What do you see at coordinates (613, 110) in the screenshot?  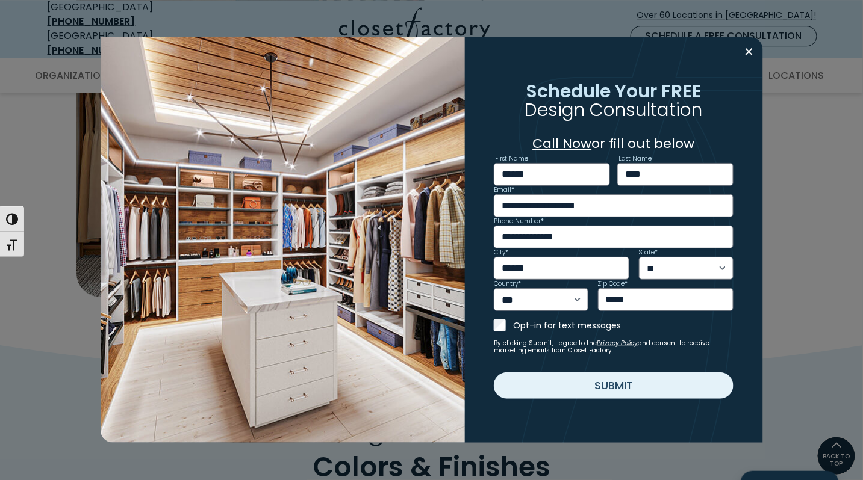 I see `span: Design Consultation` at bounding box center [613, 110].